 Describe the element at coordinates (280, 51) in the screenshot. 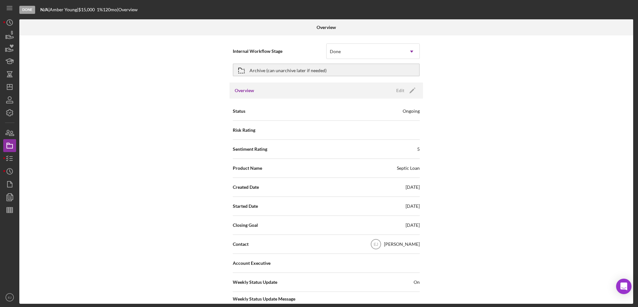

I see `span: Internal Workflow Stage` at that location.